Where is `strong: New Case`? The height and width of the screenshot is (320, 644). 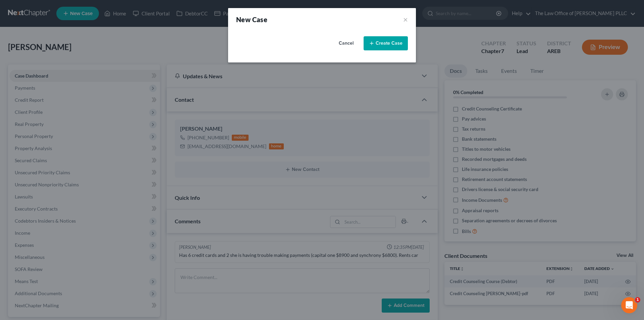 strong: New Case is located at coordinates (251, 19).